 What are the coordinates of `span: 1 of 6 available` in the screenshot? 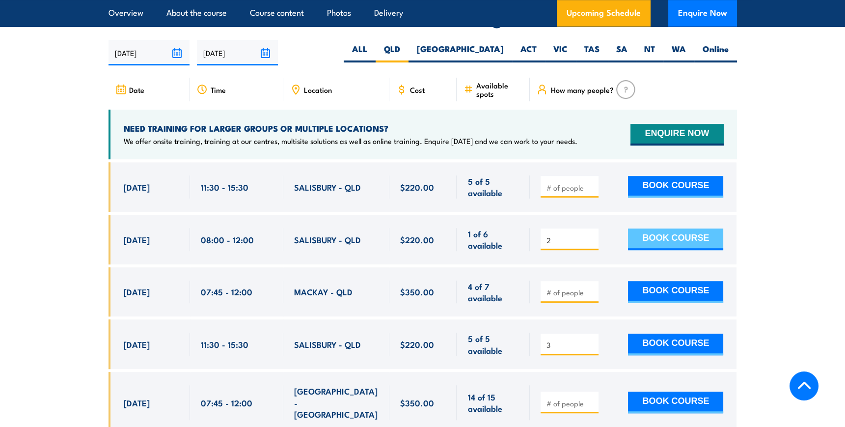 It's located at (493, 239).